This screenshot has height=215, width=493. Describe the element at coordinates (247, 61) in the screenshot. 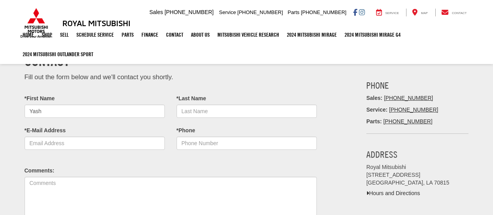

I see `h1: Contact` at that location.